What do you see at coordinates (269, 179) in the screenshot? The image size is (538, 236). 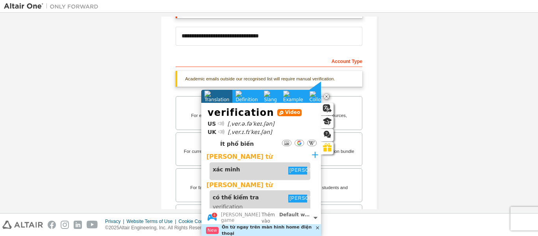 I see `div: Faculty` at bounding box center [269, 179].